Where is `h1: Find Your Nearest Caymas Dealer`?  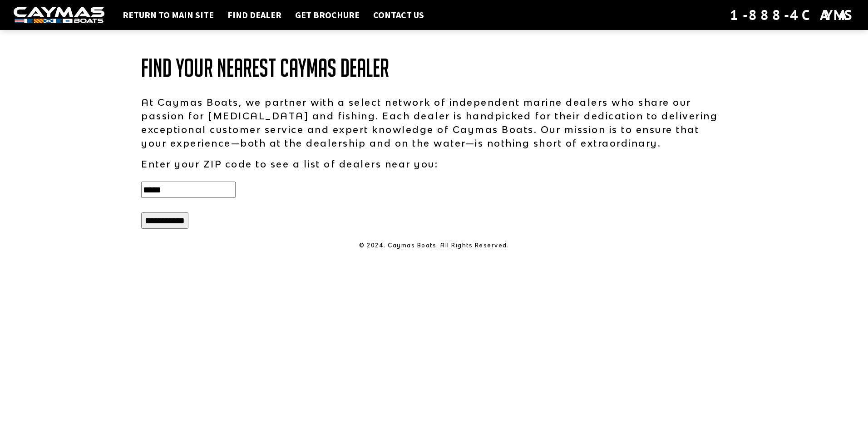
h1: Find Your Nearest Caymas Dealer is located at coordinates (434, 68).